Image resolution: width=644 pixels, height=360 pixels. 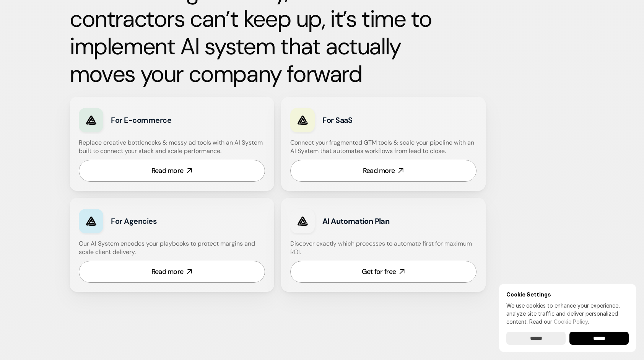 What do you see at coordinates (567, 313) in the screenshot?
I see `p: We use cookies to enhance your experience, analyze site traffic and deliver personalized content.` at bounding box center [567, 313].